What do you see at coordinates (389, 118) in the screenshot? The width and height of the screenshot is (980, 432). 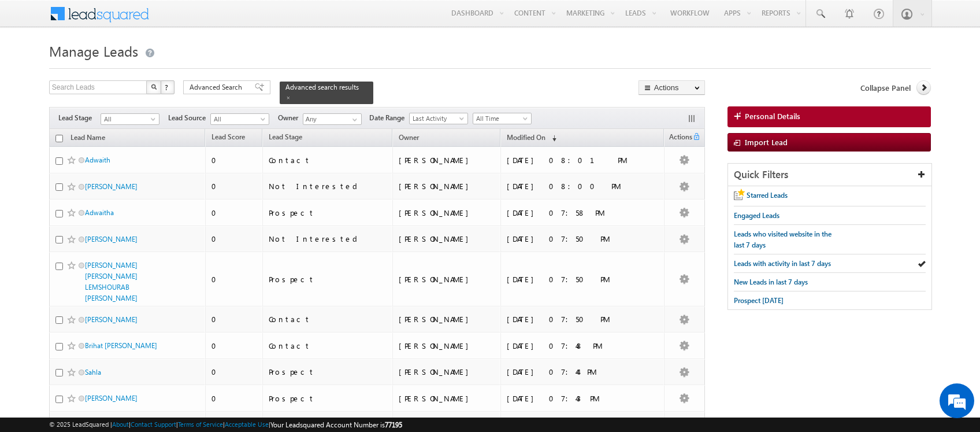 I see `span: Date Range` at bounding box center [389, 118].